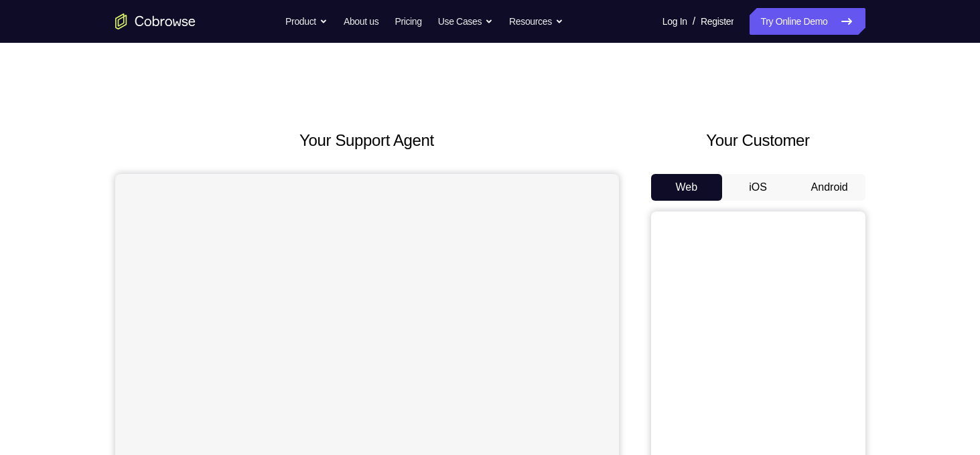 The width and height of the screenshot is (980, 455). Describe the element at coordinates (830, 187) in the screenshot. I see `button: Android` at that location.